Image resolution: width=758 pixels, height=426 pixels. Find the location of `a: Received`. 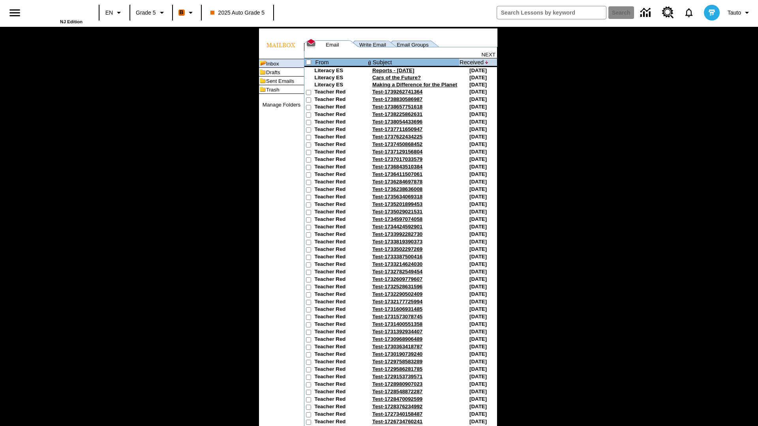

a: Received is located at coordinates (471, 62).